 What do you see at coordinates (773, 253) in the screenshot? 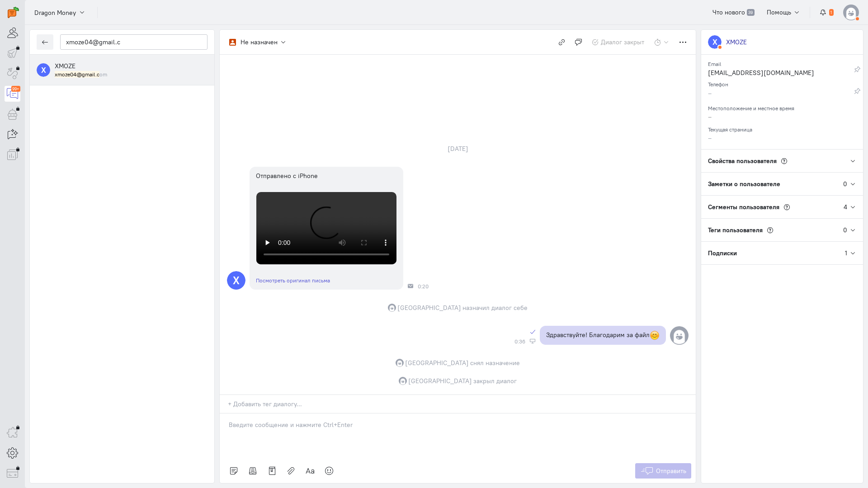
I see `div: Подписки` at bounding box center [773, 253].